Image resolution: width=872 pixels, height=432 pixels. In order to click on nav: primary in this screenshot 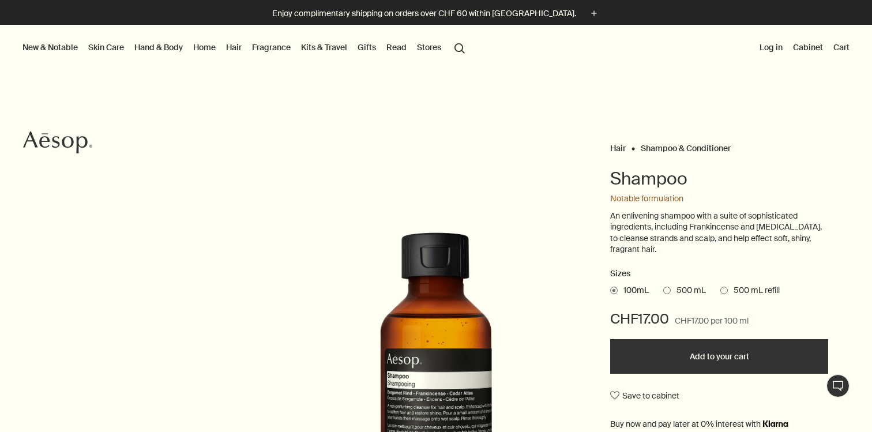, I will do `click(245, 48)`.